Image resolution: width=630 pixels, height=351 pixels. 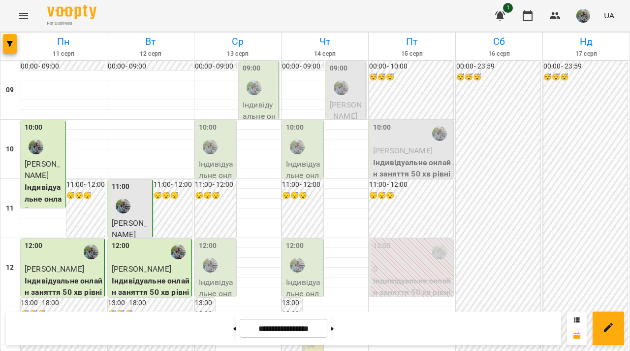 What do you see at coordinates (151, 54) in the screenshot?
I see `h6: 12 серп` at bounding box center [151, 54].